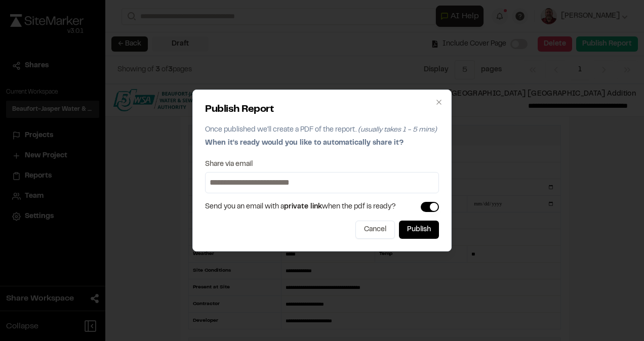  Describe the element at coordinates (229, 164) in the screenshot. I see `label: Share via email` at that location.